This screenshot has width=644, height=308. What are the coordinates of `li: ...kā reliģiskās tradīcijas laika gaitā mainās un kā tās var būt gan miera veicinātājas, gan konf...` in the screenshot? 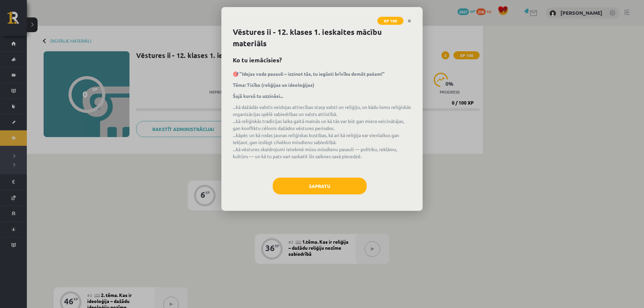 It's located at (322, 125).